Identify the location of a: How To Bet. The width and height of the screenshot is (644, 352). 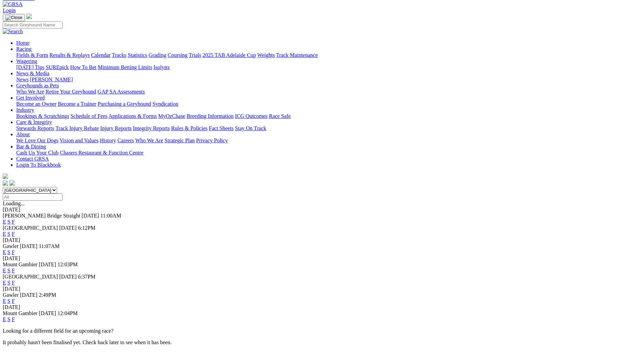
(84, 67).